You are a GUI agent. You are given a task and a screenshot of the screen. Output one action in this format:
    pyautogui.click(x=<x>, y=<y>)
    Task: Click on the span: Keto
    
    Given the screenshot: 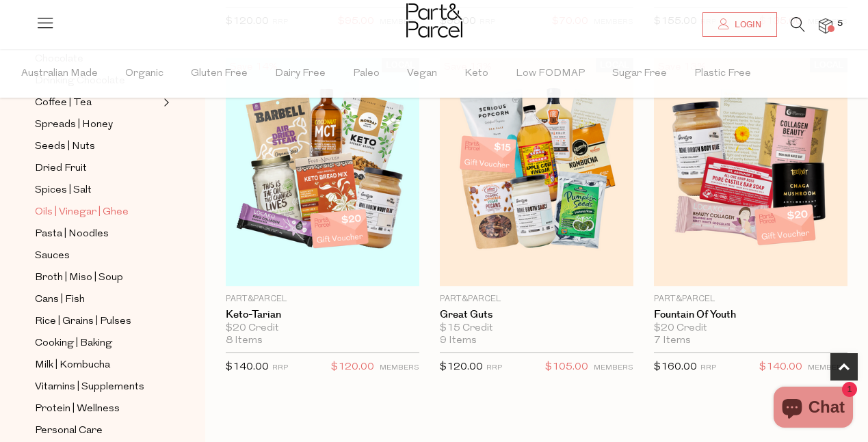 What is the action you would take?
    pyautogui.click(x=476, y=74)
    